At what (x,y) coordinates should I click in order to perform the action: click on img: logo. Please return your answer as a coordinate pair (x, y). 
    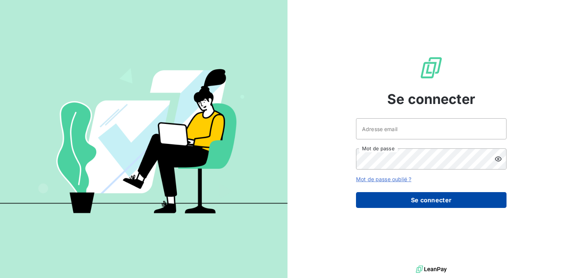
    Looking at the image, I should click on (431, 269).